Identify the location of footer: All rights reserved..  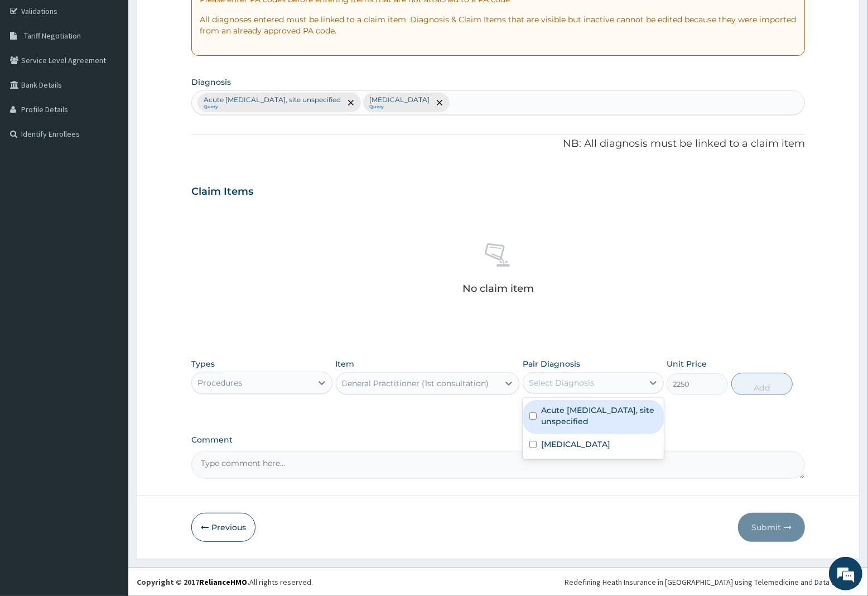
(498, 582).